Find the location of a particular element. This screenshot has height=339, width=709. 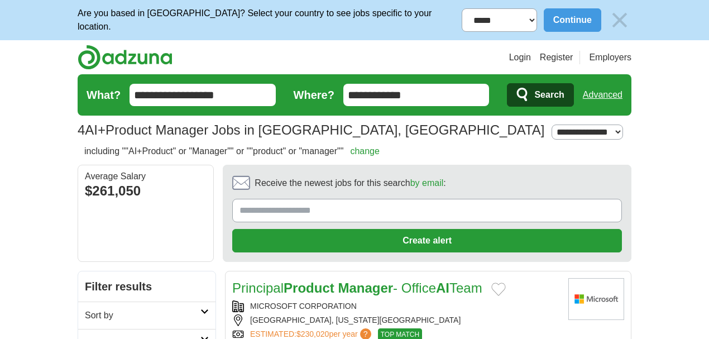

h2: including ""AI+Product" or "Manager"" or ""product" or "manager"" is located at coordinates (232, 151).